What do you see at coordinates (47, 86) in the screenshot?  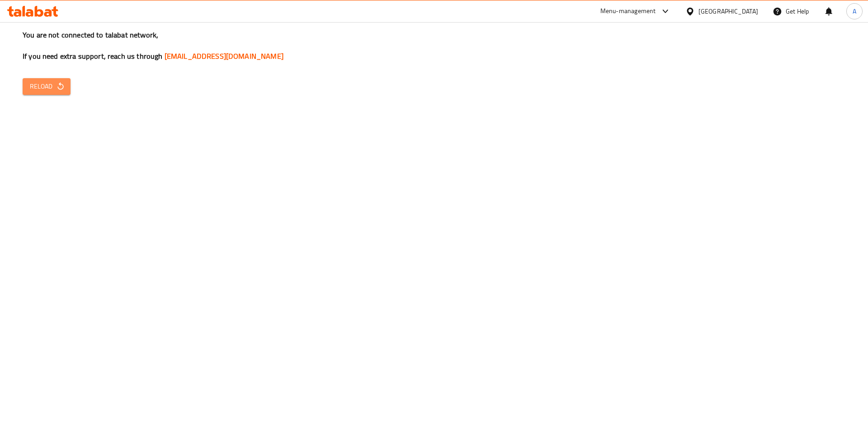 I see `button: Reload` at bounding box center [47, 86].